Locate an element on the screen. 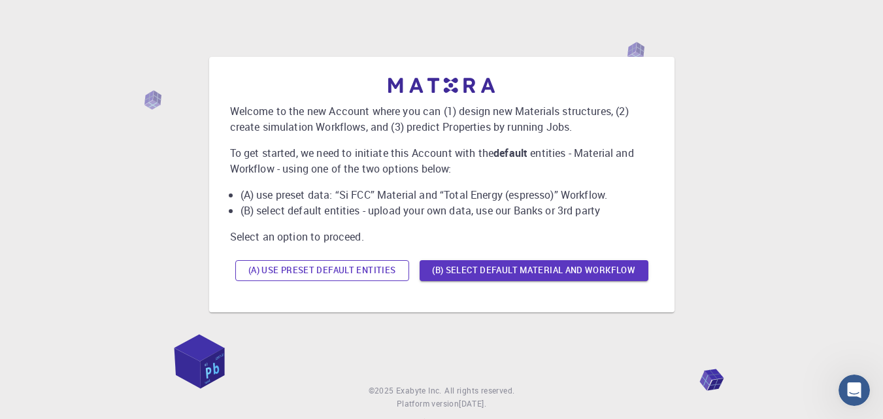 Image resolution: width=883 pixels, height=419 pixels. span: Support is located at coordinates (50, 15).